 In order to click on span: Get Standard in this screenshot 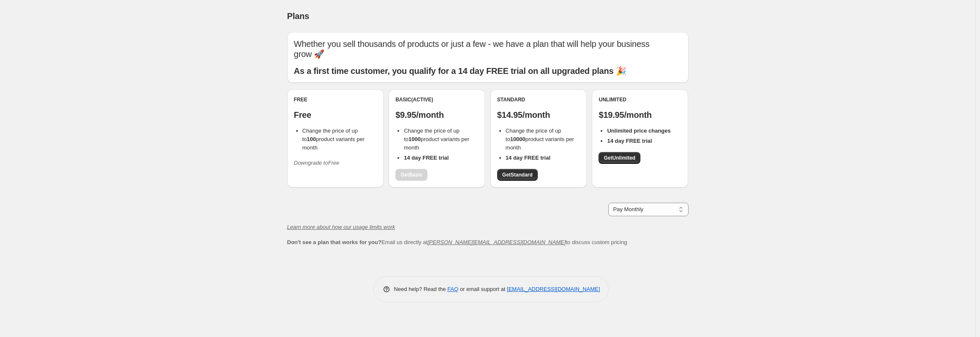, I will do `click(517, 175)`.